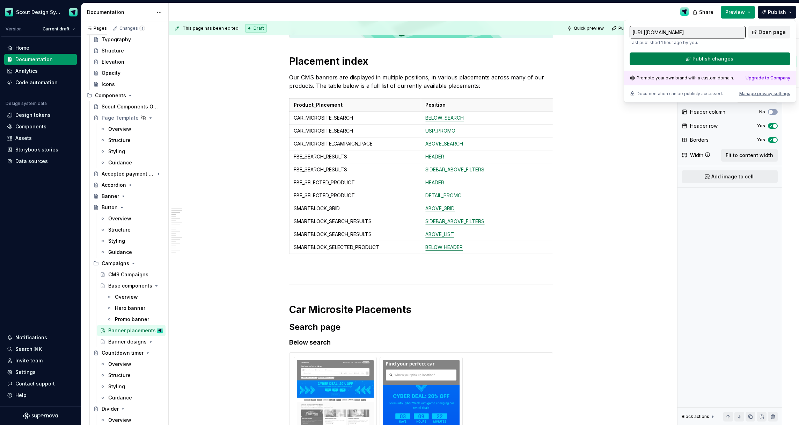 The width and height of the screenshot is (799, 425). I want to click on div: Scout Design System, so click(38, 12).